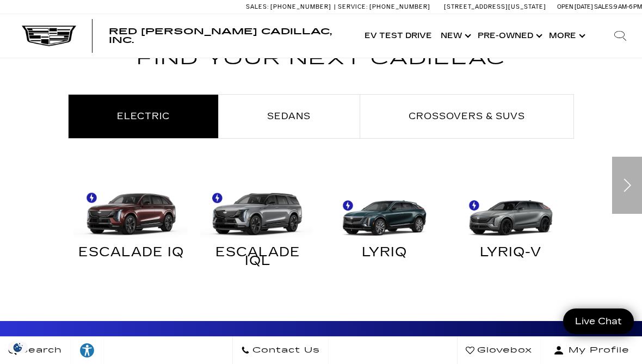 The height and width of the screenshot is (364, 642). What do you see at coordinates (467, 116) in the screenshot?
I see `li: Crossovers & SUVs` at bounding box center [467, 116].